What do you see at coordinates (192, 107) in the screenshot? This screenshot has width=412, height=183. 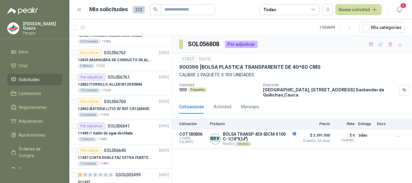 I see `div: Cotizaciones` at bounding box center [192, 107].